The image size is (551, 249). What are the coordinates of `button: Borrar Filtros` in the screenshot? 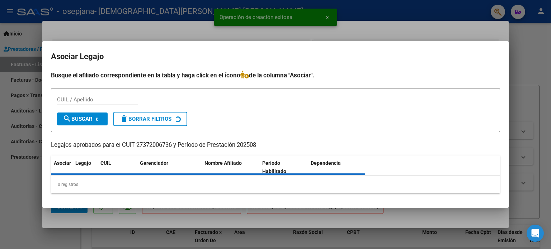 It's located at (150, 119).